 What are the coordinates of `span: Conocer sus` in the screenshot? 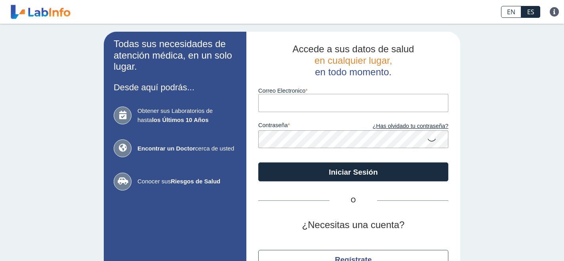 It's located at (187, 181).